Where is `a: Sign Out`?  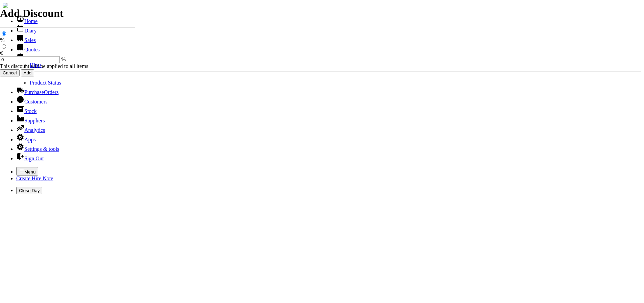 a: Sign Out is located at coordinates (30, 158).